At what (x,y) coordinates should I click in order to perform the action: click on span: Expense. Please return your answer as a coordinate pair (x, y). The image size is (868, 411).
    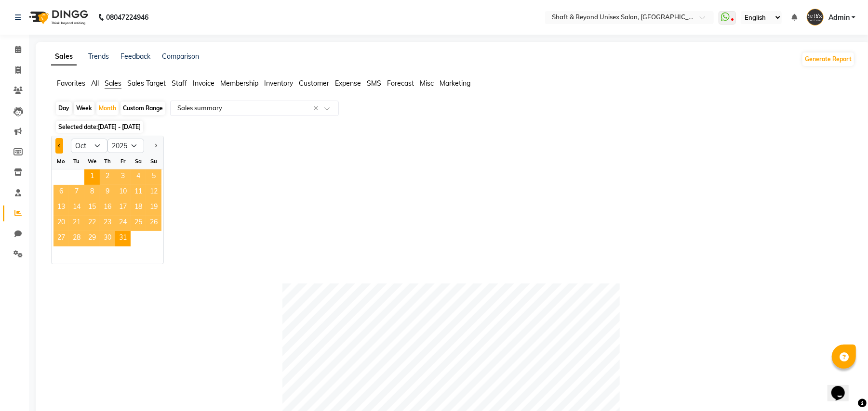
    Looking at the image, I should click on (348, 83).